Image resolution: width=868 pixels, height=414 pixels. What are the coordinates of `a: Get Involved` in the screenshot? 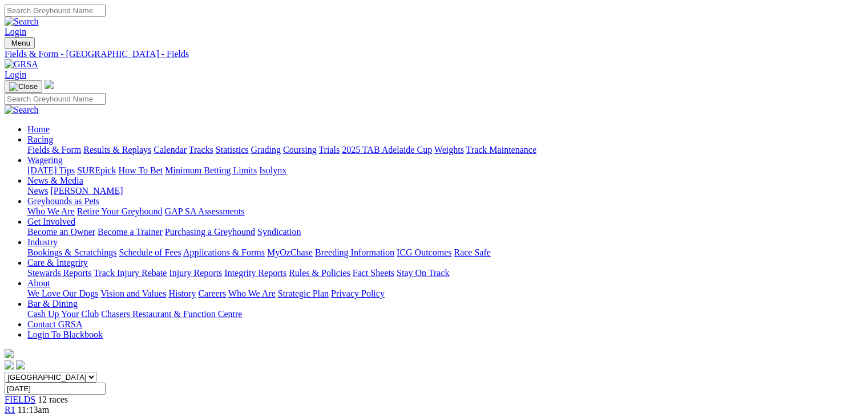 It's located at (51, 221).